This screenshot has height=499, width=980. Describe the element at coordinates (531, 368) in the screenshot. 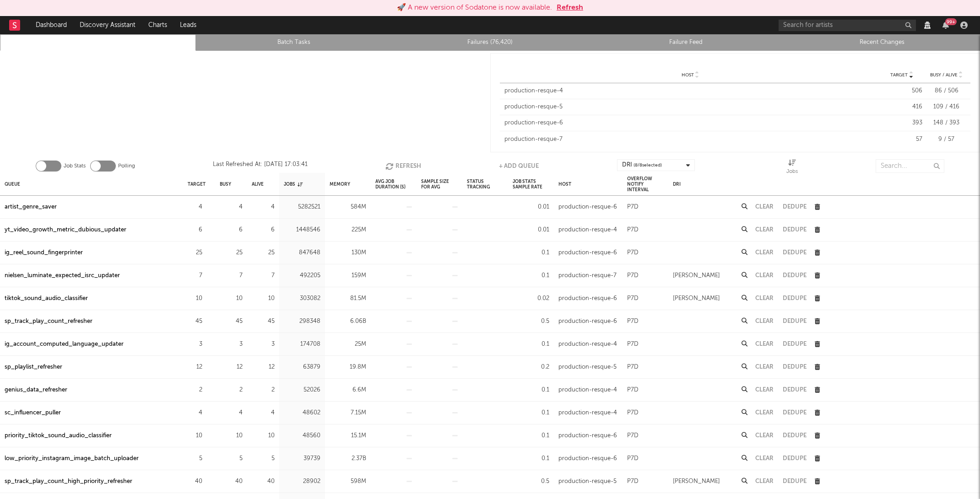

I see `div: 0.2` at that location.